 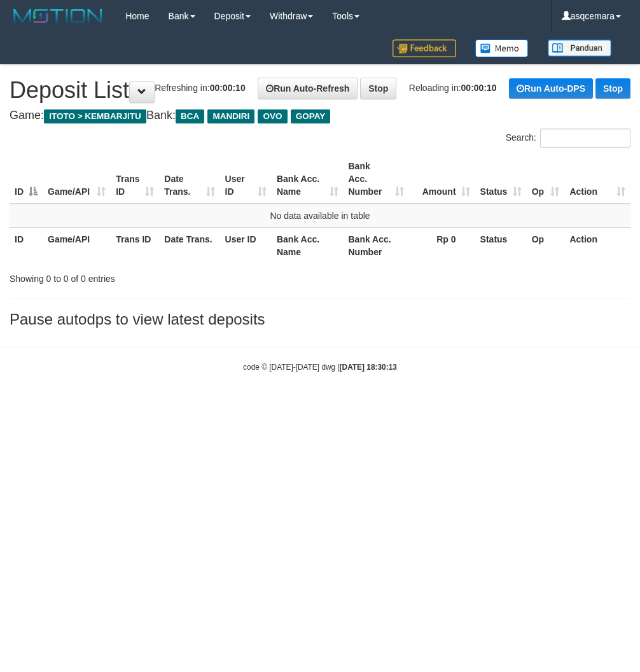 What do you see at coordinates (377, 245) in the screenshot?
I see `th: Bank Acc. Number` at bounding box center [377, 245].